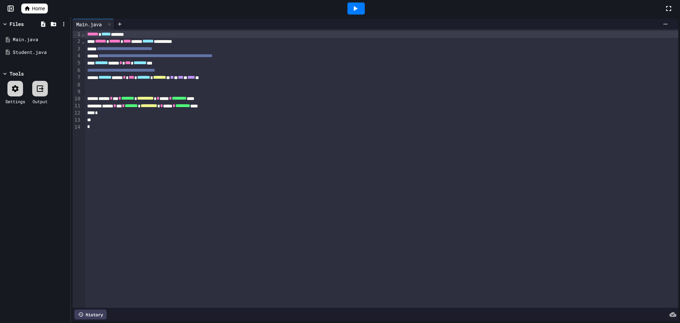 The height and width of the screenshot is (323, 680). Describe the element at coordinates (77, 106) in the screenshot. I see `div: 11` at that location.